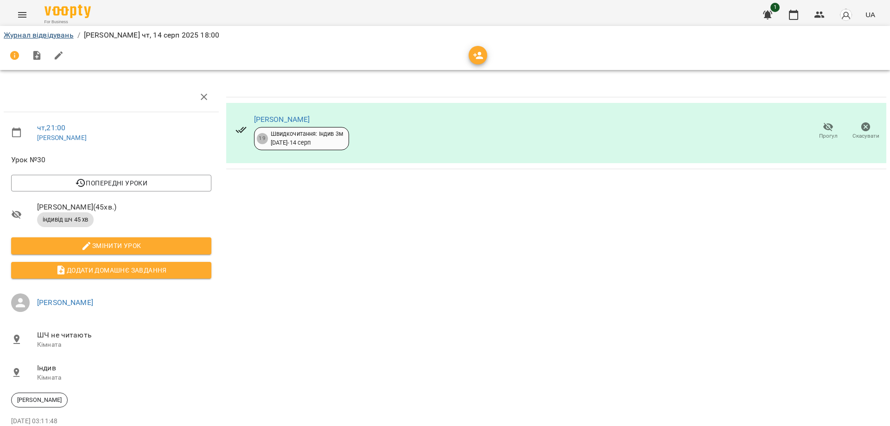 This screenshot has width=890, height=426. Describe the element at coordinates (829, 136) in the screenshot. I see `span: Прогул` at that location.